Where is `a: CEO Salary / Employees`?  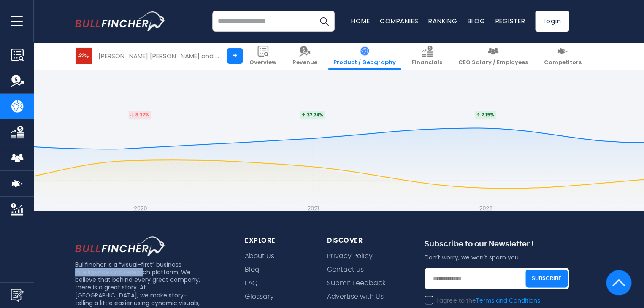 a: CEO Salary / Employees is located at coordinates (493, 56).